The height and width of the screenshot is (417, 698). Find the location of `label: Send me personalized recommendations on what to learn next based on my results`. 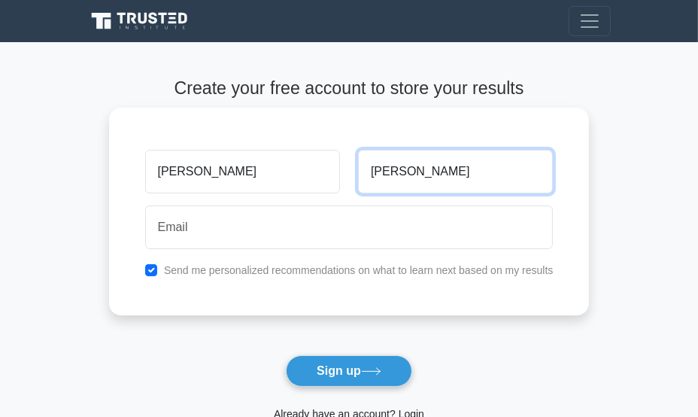

label: Send me personalized recommendations on what to learn next based on my results is located at coordinates (359, 270).